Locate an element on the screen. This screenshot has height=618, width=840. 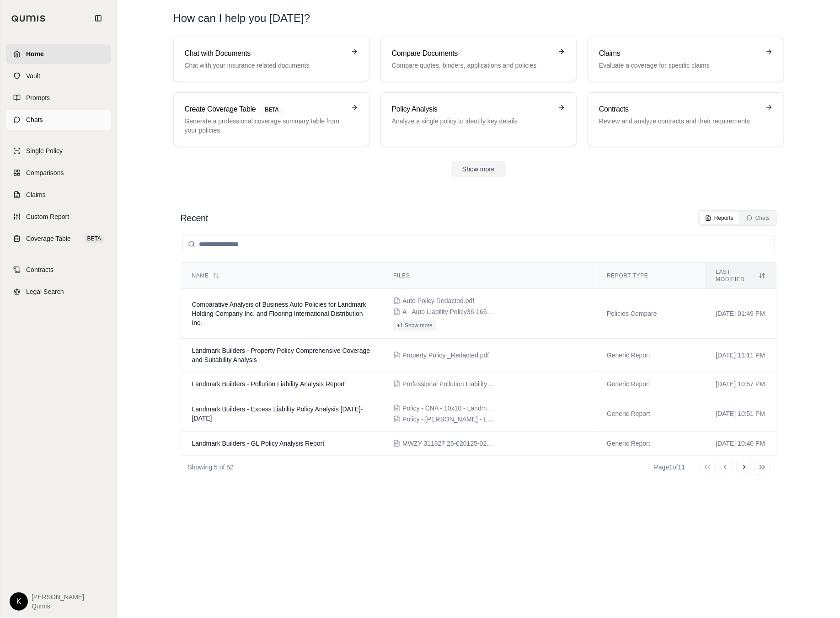
button: Reports is located at coordinates (719, 218).